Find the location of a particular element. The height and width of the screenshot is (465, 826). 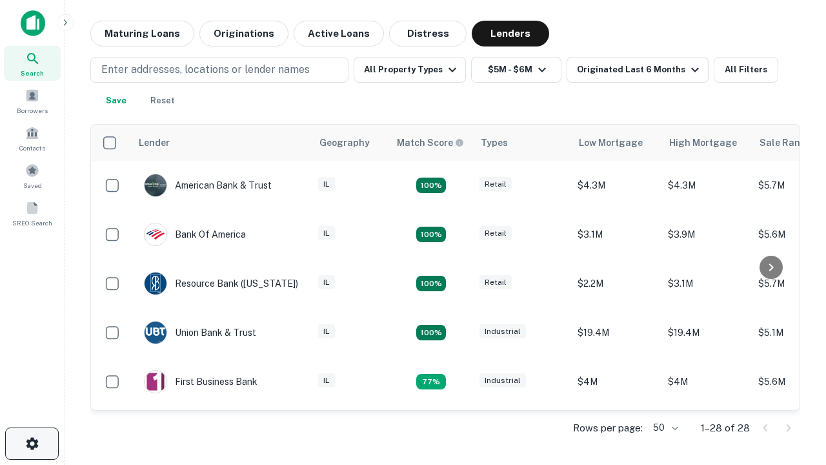

a: Contacts is located at coordinates (32, 138).